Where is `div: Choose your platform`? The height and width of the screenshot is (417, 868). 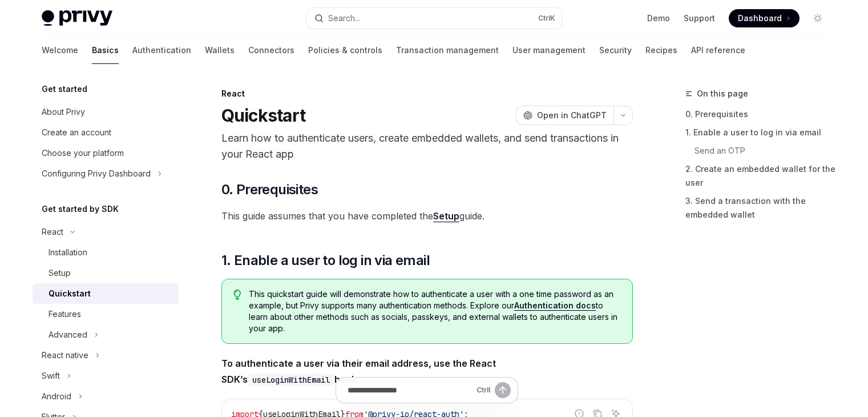
div: Choose your platform is located at coordinates (83, 153).